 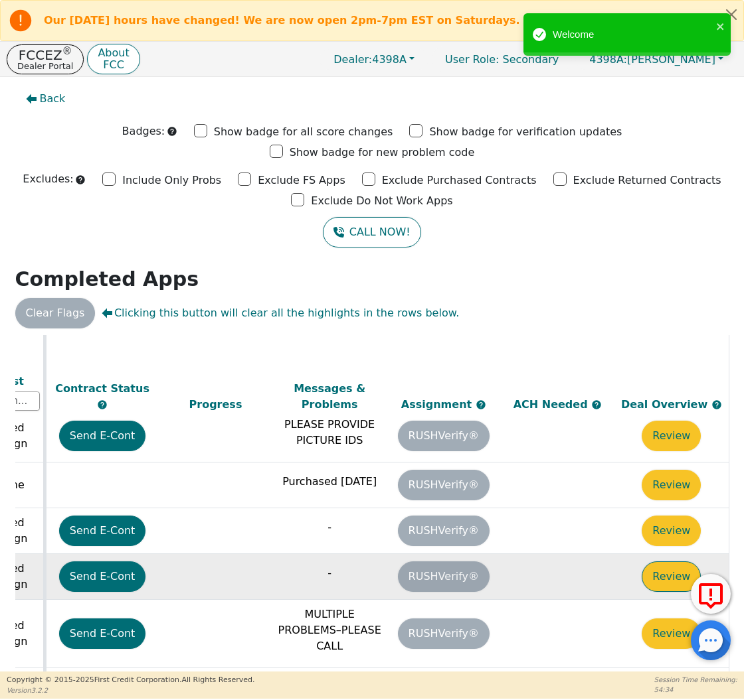 I want to click on span: Clicking this button will clear all the highlights in the rows below., so click(x=280, y=313).